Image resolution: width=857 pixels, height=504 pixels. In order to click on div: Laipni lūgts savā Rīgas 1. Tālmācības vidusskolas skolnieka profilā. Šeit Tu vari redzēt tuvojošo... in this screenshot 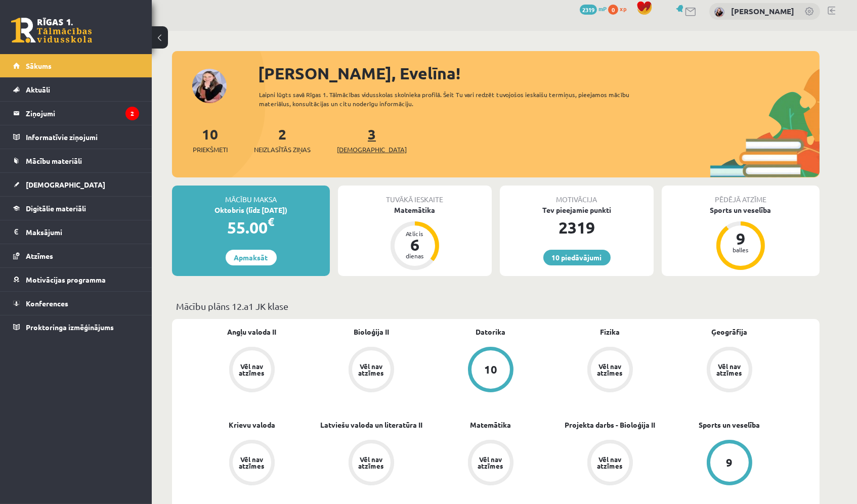, I will do `click(453, 99)`.